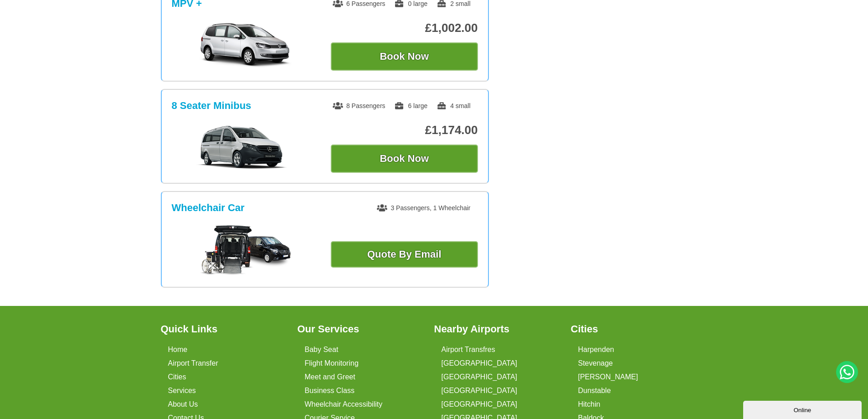 The height and width of the screenshot is (419, 868). Describe the element at coordinates (193, 364) in the screenshot. I see `a: Airport Transfer` at that location.